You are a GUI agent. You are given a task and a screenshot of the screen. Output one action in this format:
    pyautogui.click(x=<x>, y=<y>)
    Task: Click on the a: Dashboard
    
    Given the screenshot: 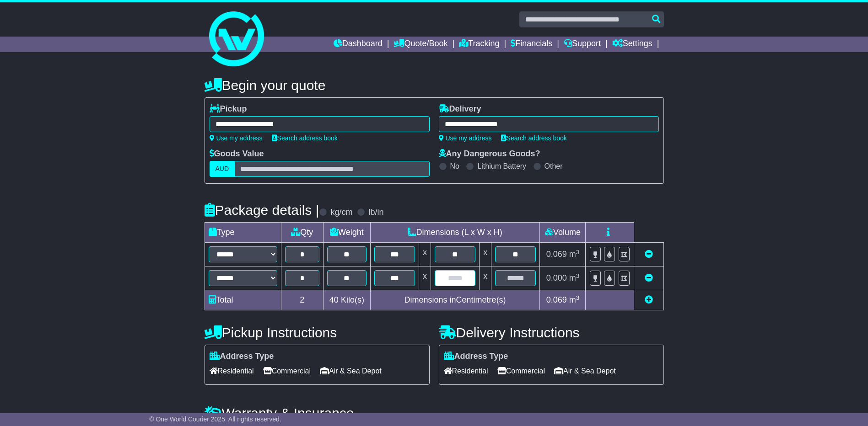 What is the action you would take?
    pyautogui.click(x=358, y=44)
    